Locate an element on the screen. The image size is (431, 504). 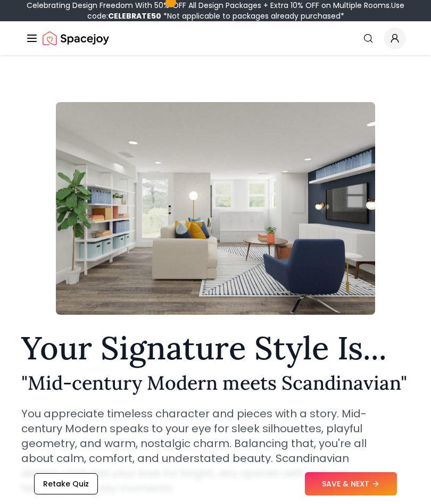
p: You appreciate timeless character and pieces with a story. Mid-century Modern speaks to your eye ... is located at coordinates (200, 451).